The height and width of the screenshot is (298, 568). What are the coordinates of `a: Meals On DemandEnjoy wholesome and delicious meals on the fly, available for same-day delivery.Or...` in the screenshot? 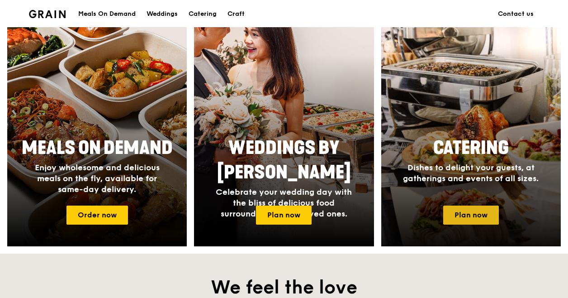 It's located at (97, 127).